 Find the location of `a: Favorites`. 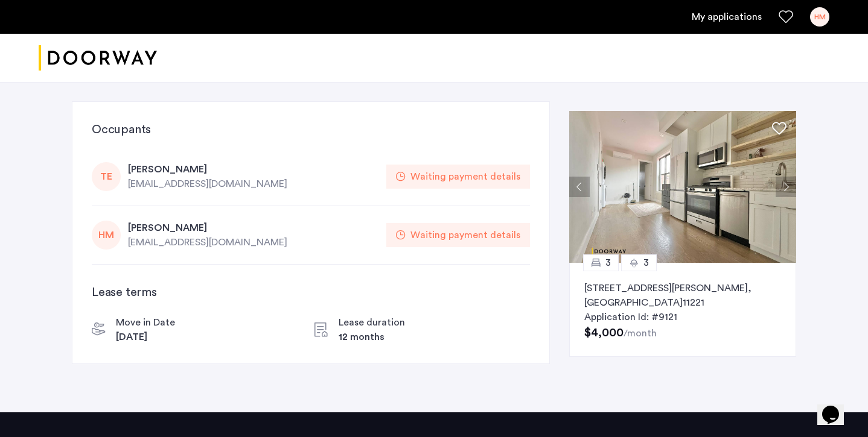

a: Favorites is located at coordinates (786, 17).